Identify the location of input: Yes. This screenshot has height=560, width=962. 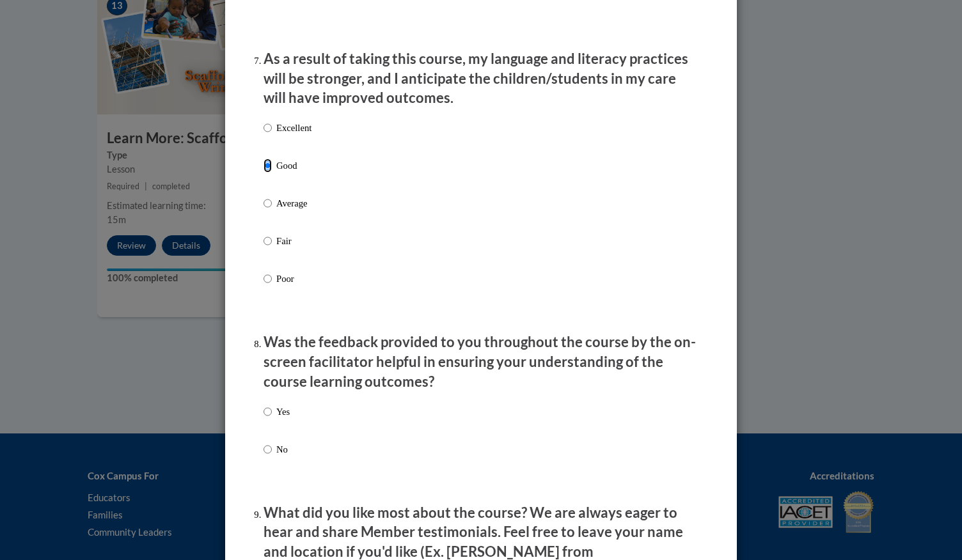
(268, 412).